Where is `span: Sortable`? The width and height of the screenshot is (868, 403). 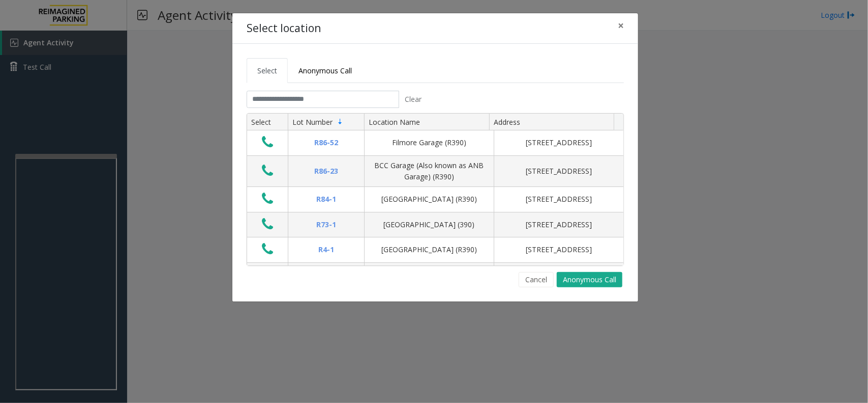 span: Sortable is located at coordinates (340, 122).